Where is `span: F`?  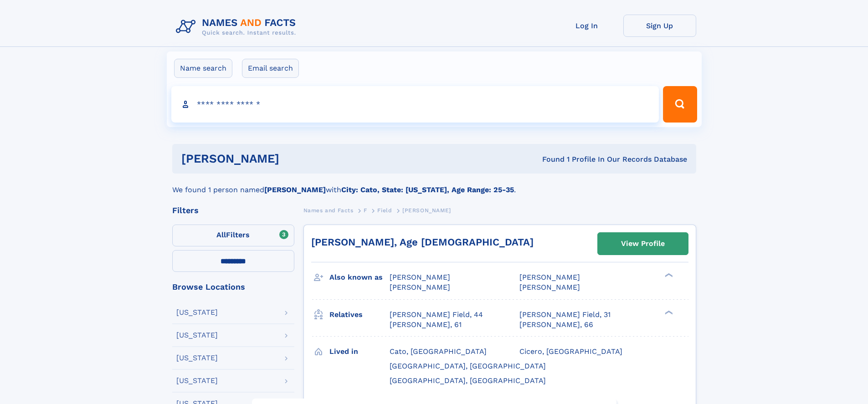 span: F is located at coordinates (366, 210).